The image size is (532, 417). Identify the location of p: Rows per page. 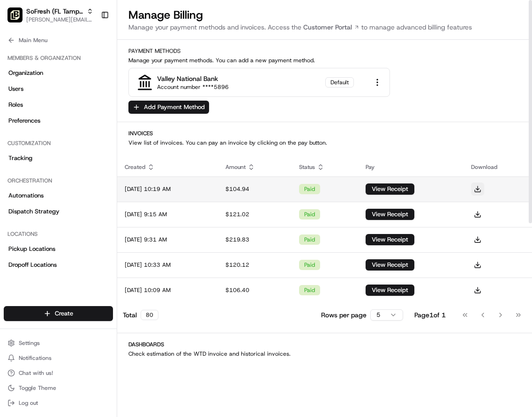
(343, 315).